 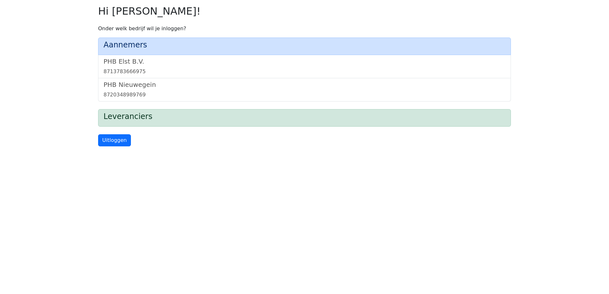 I want to click on div: 8713783666975, so click(x=304, y=72).